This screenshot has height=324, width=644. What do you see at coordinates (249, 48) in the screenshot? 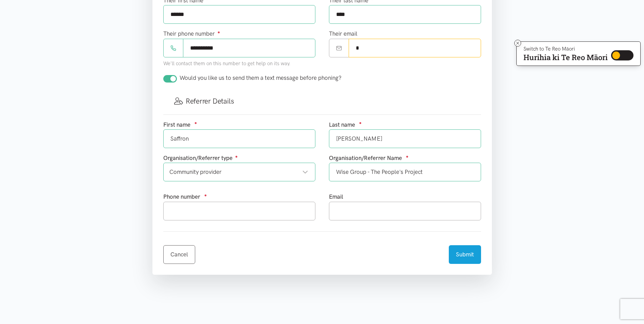
I see `input: Phone number` at bounding box center [249, 48].